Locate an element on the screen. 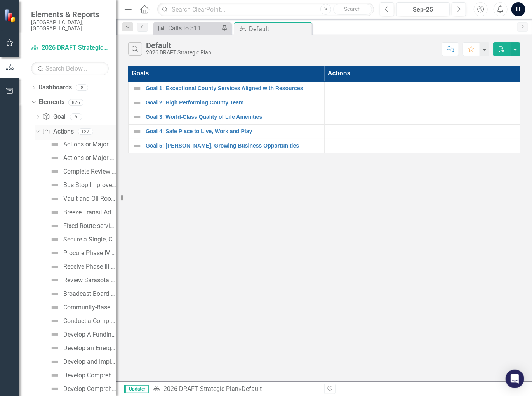  a: Procure Phase IV Buses is located at coordinates (82, 253).